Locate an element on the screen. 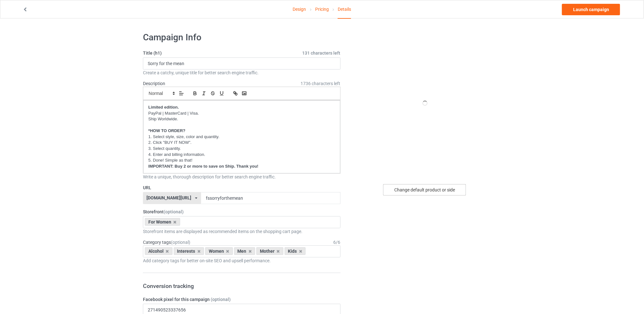 The image size is (644, 314). p: 1. Select style, size, color and quantity. is located at coordinates (242, 137).